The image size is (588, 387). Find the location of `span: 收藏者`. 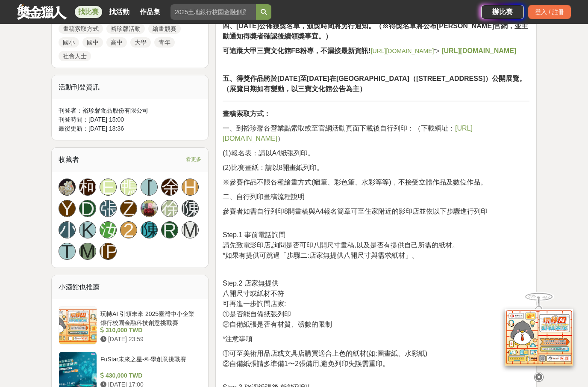

span: 收藏者 is located at coordinates (69, 159).